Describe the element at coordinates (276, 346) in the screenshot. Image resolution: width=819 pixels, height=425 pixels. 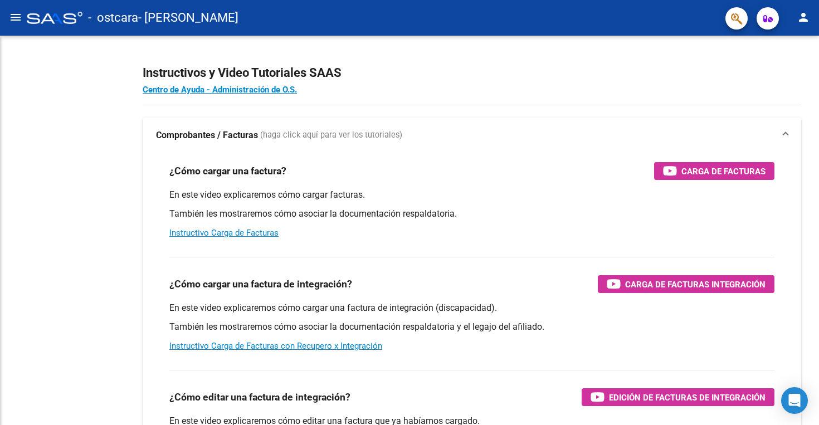
I see `a: Instructivo Carga de Facturas con Recupero x Integración` at that location.